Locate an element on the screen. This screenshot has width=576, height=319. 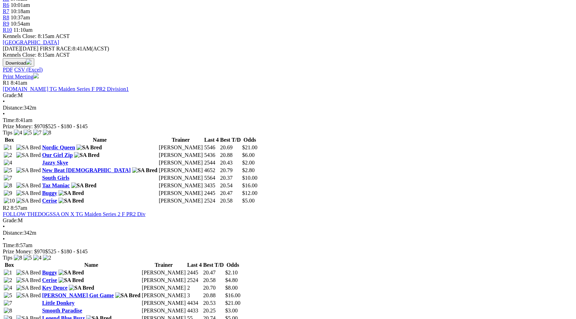
span: Distance: is located at coordinates (13, 233).